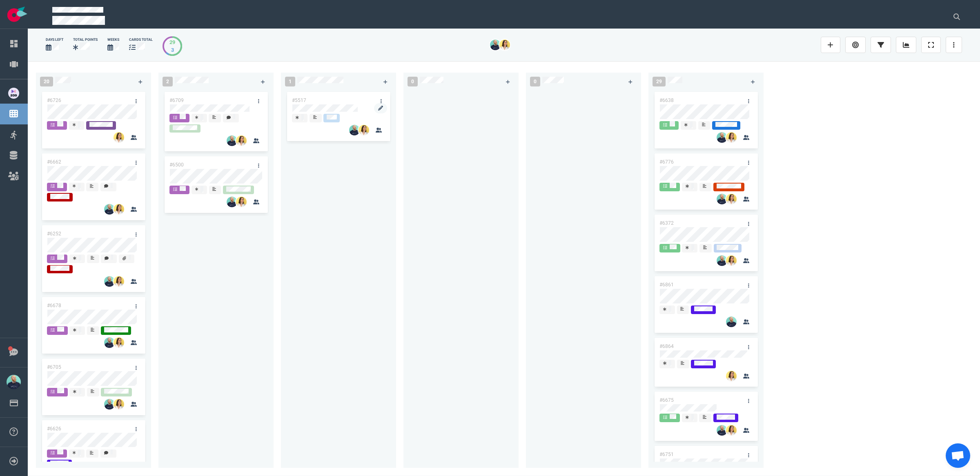 The height and width of the screenshot is (476, 980). I want to click on span: 1, so click(290, 81).